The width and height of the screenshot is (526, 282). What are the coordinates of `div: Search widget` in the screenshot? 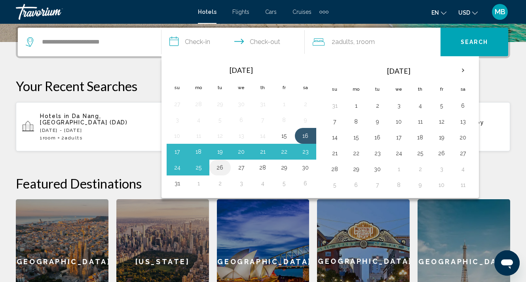 It's located at (263, 42).